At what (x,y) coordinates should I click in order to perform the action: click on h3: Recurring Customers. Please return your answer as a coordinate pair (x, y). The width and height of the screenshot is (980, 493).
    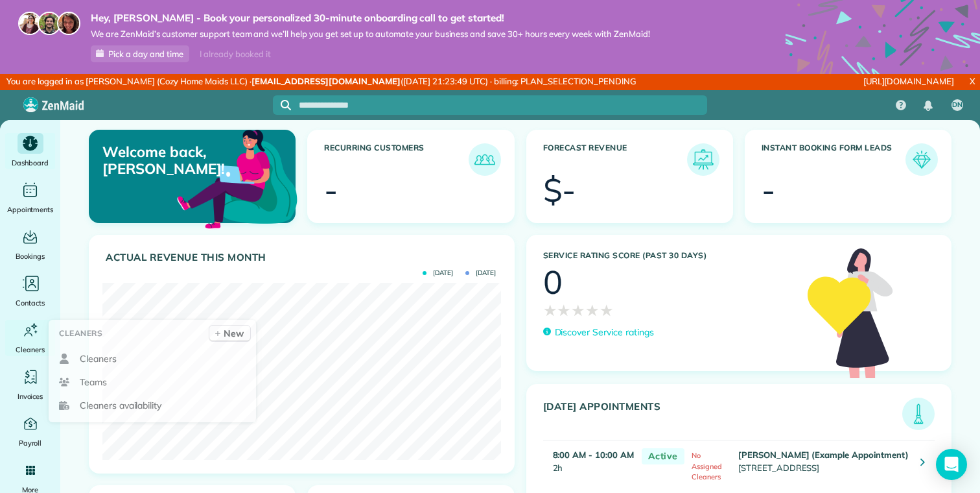
    Looking at the image, I should click on (396, 160).